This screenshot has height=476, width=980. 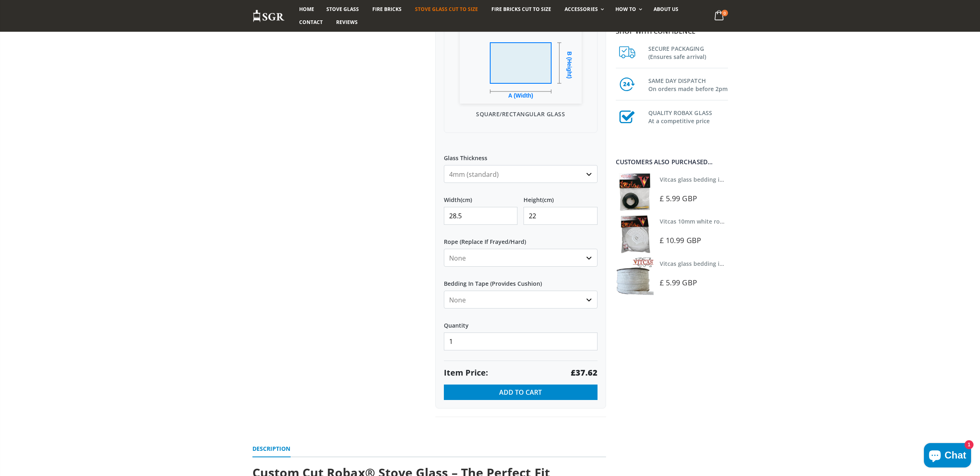 What do you see at coordinates (725, 13) in the screenshot?
I see `span: 0` at bounding box center [725, 13].